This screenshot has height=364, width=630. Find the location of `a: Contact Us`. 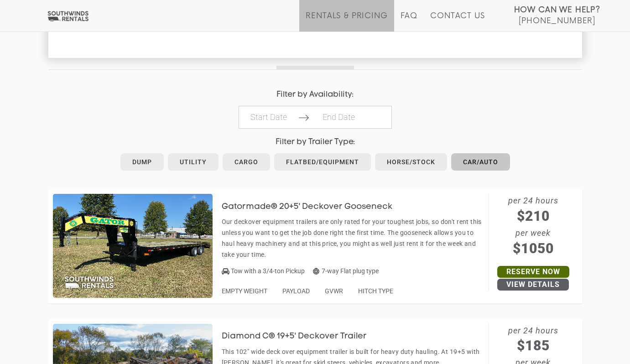

a: Contact Us is located at coordinates (457, 21).